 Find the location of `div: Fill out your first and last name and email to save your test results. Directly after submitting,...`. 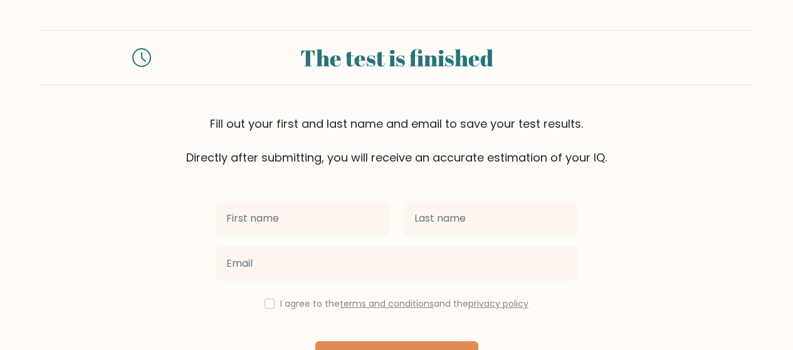

div: Fill out your first and last name and email to save your test results. Directly after submitting,... is located at coordinates (397, 140).